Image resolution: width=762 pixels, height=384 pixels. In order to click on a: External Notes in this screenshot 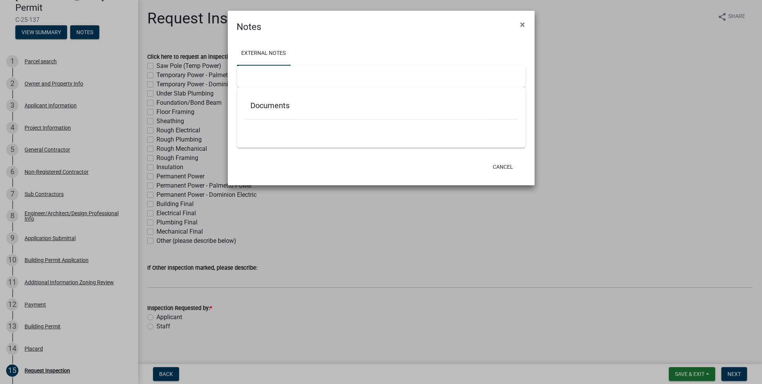, I will do `click(264, 54)`.